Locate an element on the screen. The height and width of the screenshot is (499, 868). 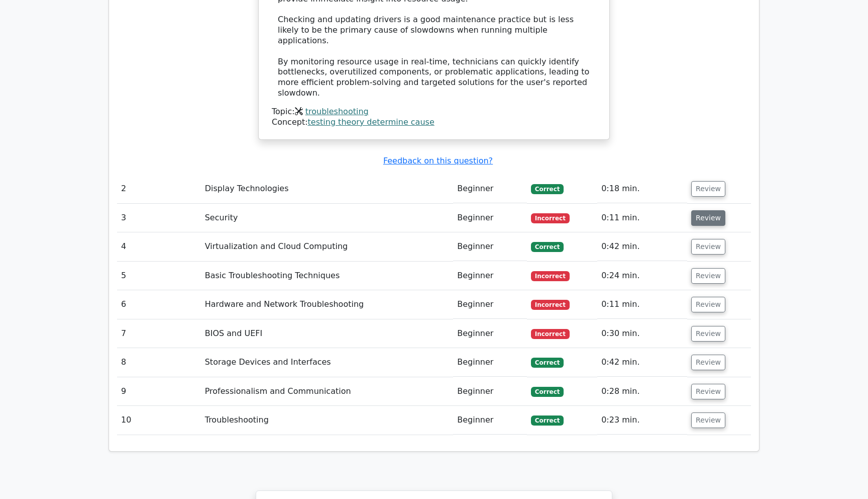
td: BIOS and UEFI is located at coordinates (327, 333).